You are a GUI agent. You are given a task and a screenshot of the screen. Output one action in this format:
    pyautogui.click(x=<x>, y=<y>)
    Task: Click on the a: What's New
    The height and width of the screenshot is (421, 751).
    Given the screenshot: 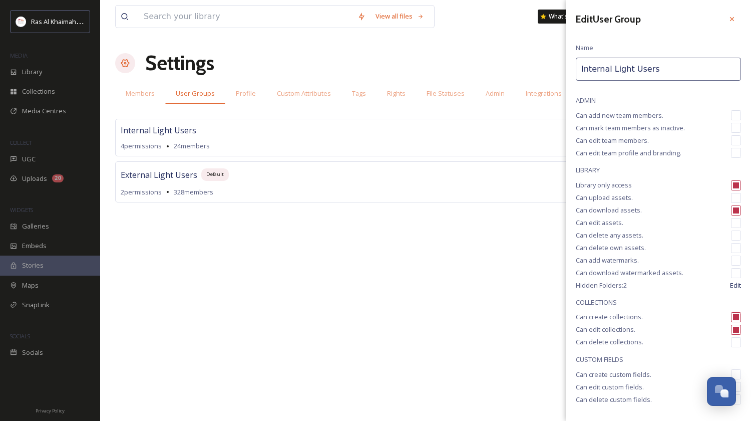 What is the action you would take?
    pyautogui.click(x=563, y=17)
    